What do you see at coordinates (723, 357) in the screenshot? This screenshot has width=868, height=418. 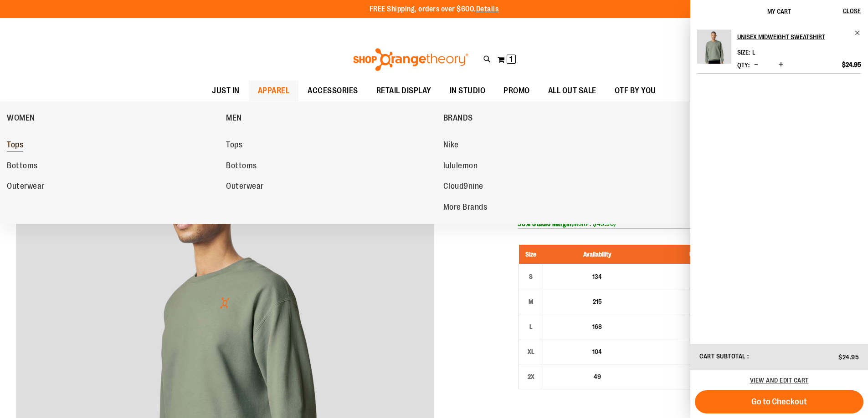 I see `span: Cart Subtotal` at bounding box center [723, 357].